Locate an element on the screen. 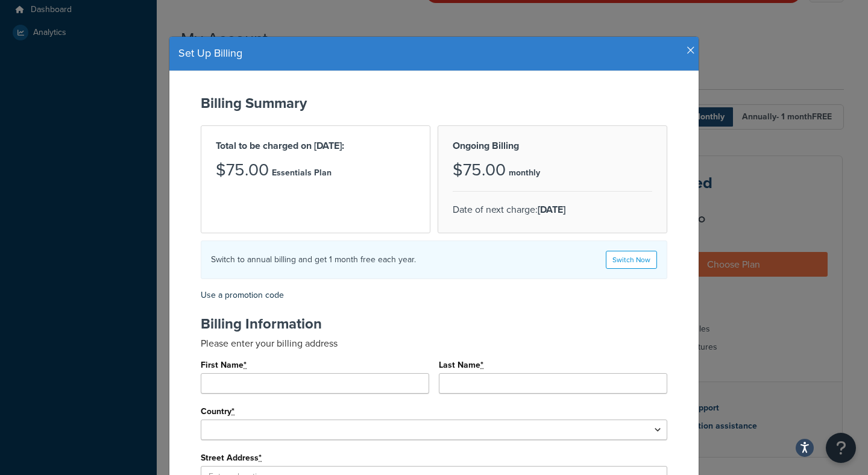 Image resolution: width=868 pixels, height=475 pixels. label: Last Name is located at coordinates (461, 365).